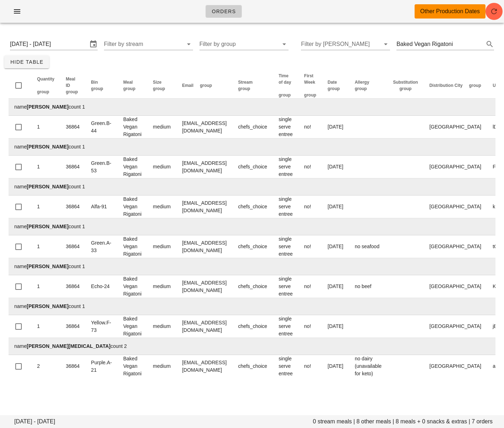  What do you see at coordinates (45, 85) in the screenshot?
I see `th: Quantity: Not sorted. Activate to sort ascending.` at bounding box center [45, 85].